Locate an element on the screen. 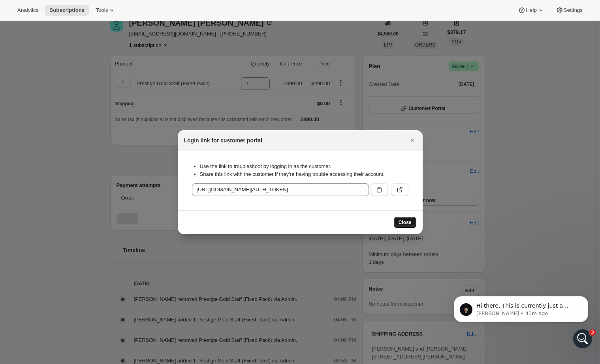 This screenshot has width=600, height=364. p: Message from Adrian, sent 43m ago is located at coordinates (85, 34).